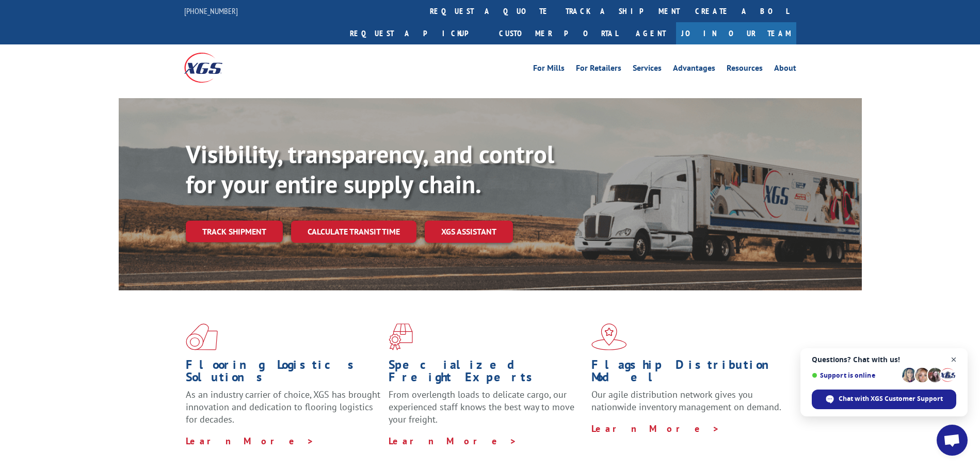  Describe the element at coordinates (647, 70) in the screenshot. I see `a: Services` at that location.